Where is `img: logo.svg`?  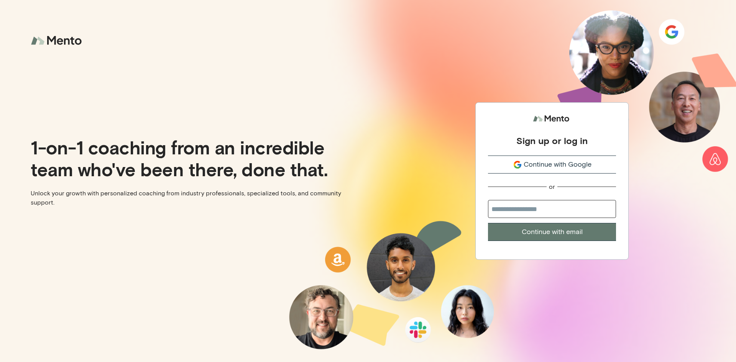 img: logo.svg is located at coordinates (552, 119).